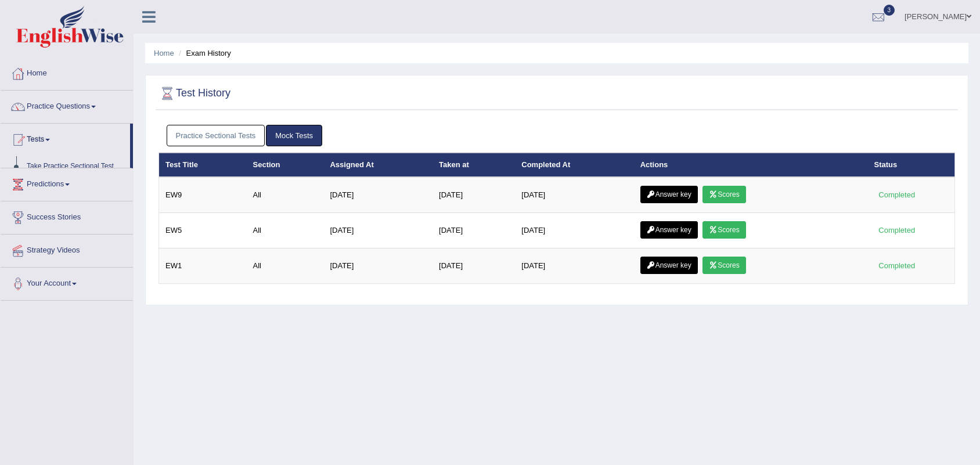  Describe the element at coordinates (574, 165) in the screenshot. I see `th: Completed At` at that location.